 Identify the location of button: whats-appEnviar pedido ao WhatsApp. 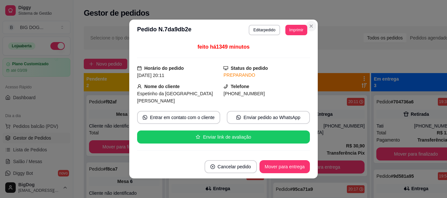
(268, 118).